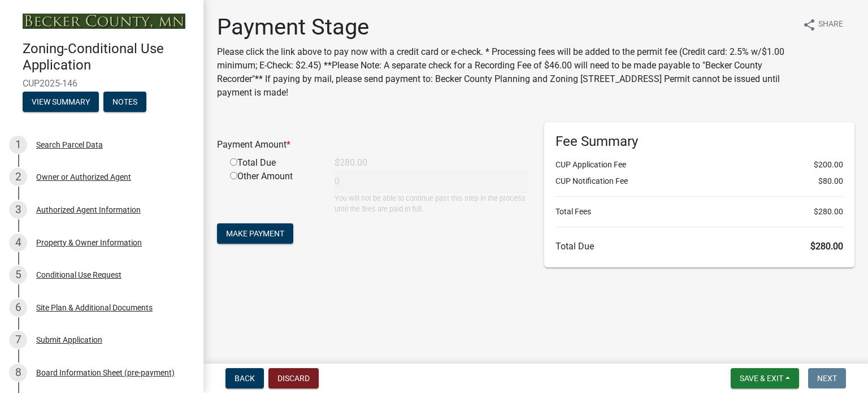  What do you see at coordinates (699, 245) in the screenshot?
I see `h6: Total Due` at bounding box center [699, 245].